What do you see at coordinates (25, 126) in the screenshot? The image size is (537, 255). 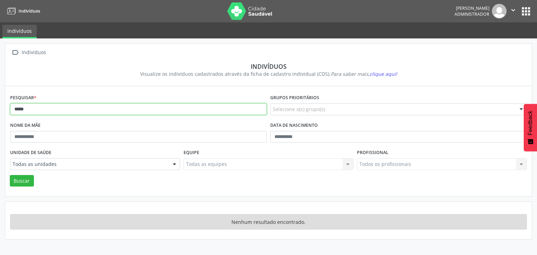 I see `label: Nome da mãe` at bounding box center [25, 126].